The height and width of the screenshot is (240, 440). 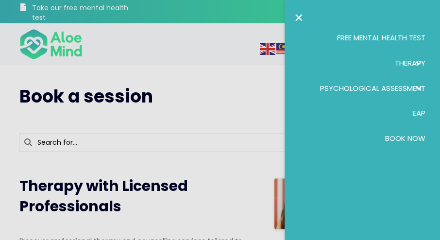 What do you see at coordinates (298, 17) in the screenshot?
I see `a: Close the menu` at bounding box center [298, 17].